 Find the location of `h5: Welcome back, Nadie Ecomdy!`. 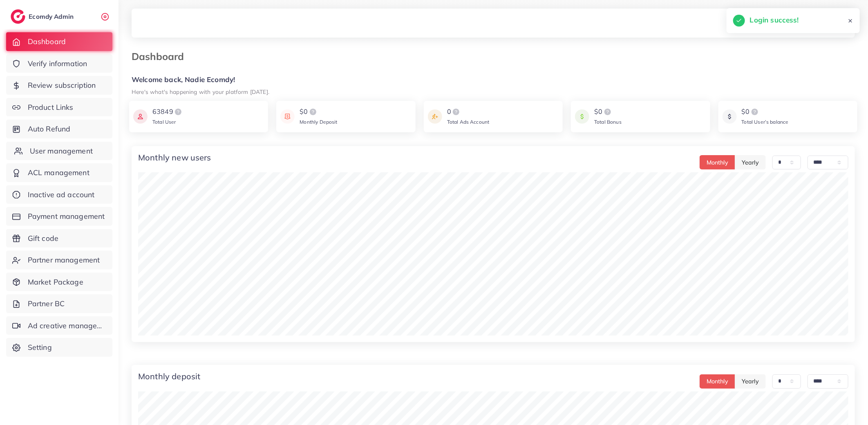

h5: Welcome back, Nadie Ecomdy! is located at coordinates (493, 79).